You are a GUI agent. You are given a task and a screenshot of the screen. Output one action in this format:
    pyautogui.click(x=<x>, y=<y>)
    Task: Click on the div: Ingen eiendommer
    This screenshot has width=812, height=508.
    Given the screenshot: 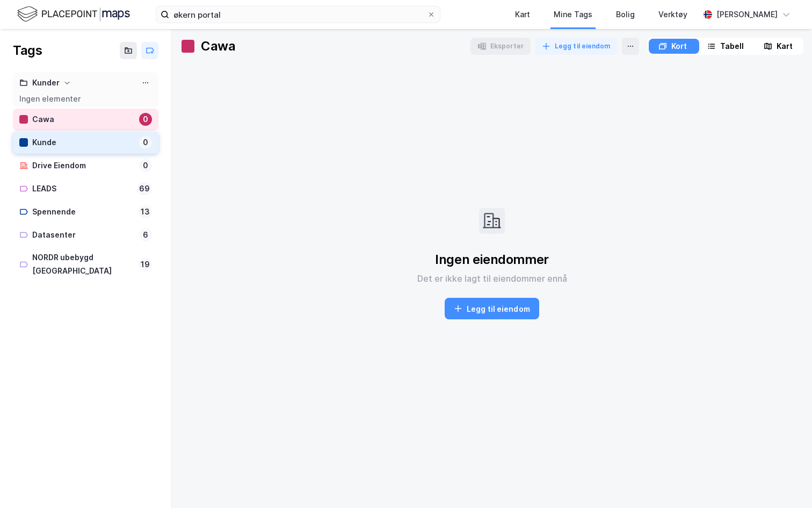 What is the action you would take?
    pyautogui.click(x=492, y=259)
    